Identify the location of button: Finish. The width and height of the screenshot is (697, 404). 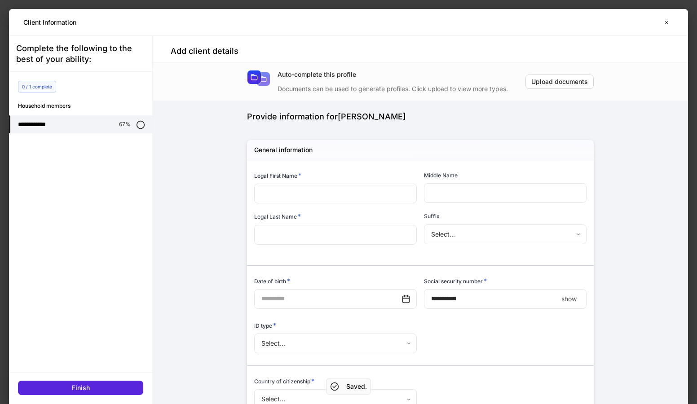
(80, 388).